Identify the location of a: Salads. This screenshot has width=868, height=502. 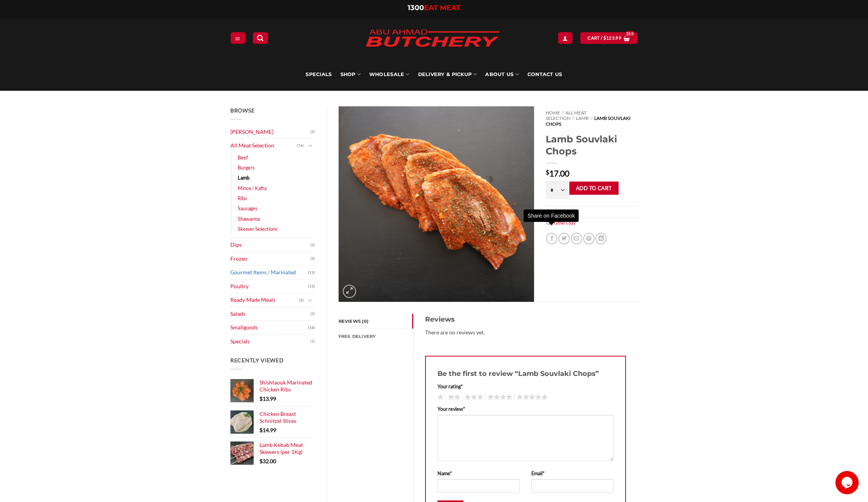
(271, 314).